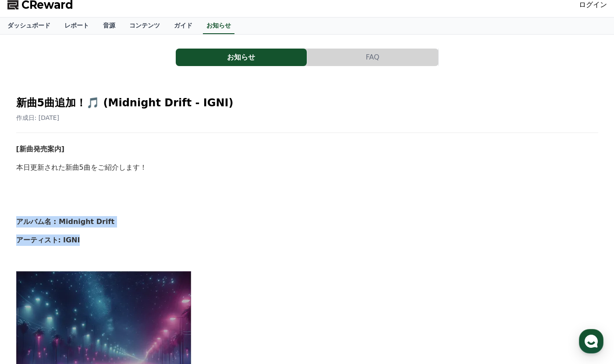  I want to click on button: お知らせ, so click(241, 57).